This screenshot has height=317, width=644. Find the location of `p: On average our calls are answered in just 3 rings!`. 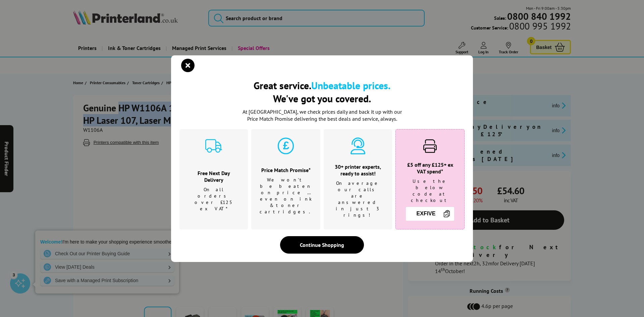

p: On average our calls are answered in just 3 rings! is located at coordinates (358, 199).